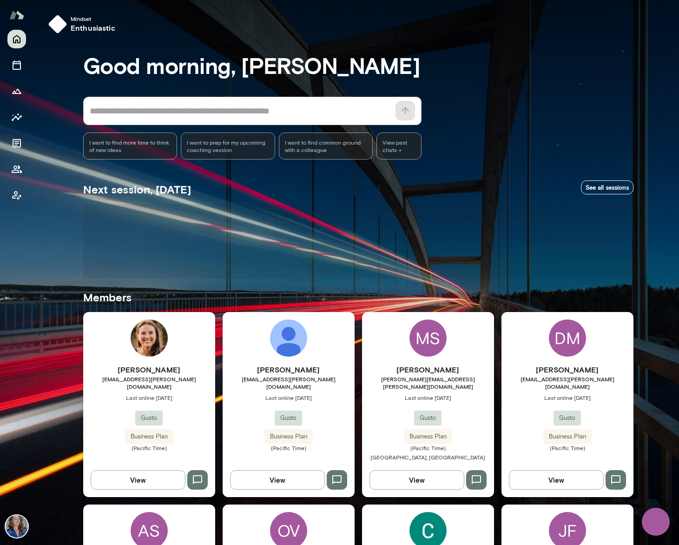 This screenshot has height=545, width=679. Describe the element at coordinates (17, 91) in the screenshot. I see `button: Growth Plan` at that location.